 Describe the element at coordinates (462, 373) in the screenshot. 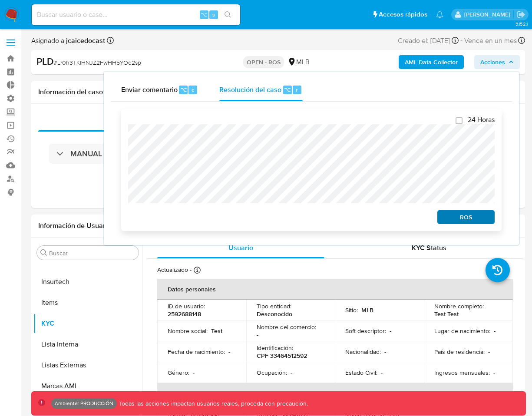

I see `p: Ingresos mensuales :` at that location.